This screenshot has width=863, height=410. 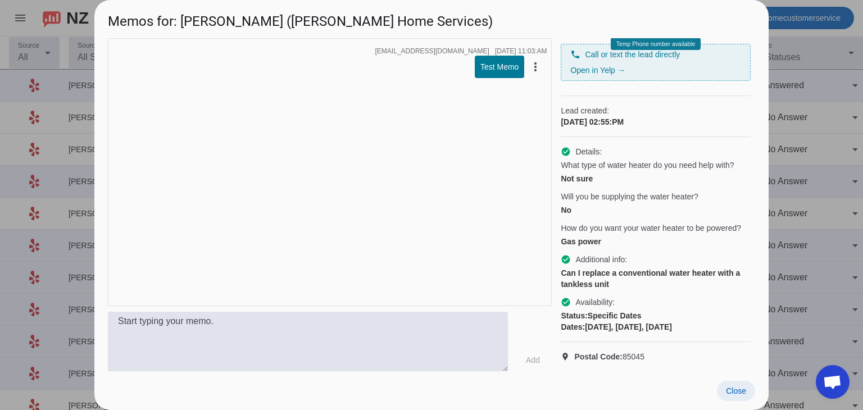 What do you see at coordinates (656, 316) in the screenshot?
I see `div: Specific Dates` at bounding box center [656, 316].